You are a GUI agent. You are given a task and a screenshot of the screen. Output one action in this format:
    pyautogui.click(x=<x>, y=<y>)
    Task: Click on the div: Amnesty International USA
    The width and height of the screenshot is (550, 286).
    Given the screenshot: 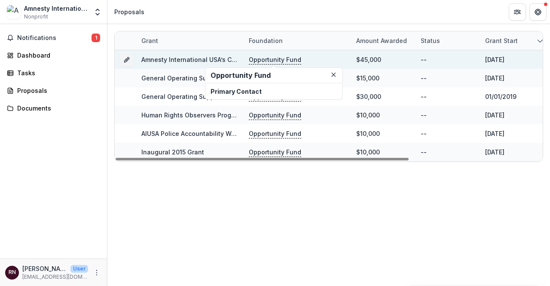 What is the action you would take?
    pyautogui.click(x=56, y=8)
    